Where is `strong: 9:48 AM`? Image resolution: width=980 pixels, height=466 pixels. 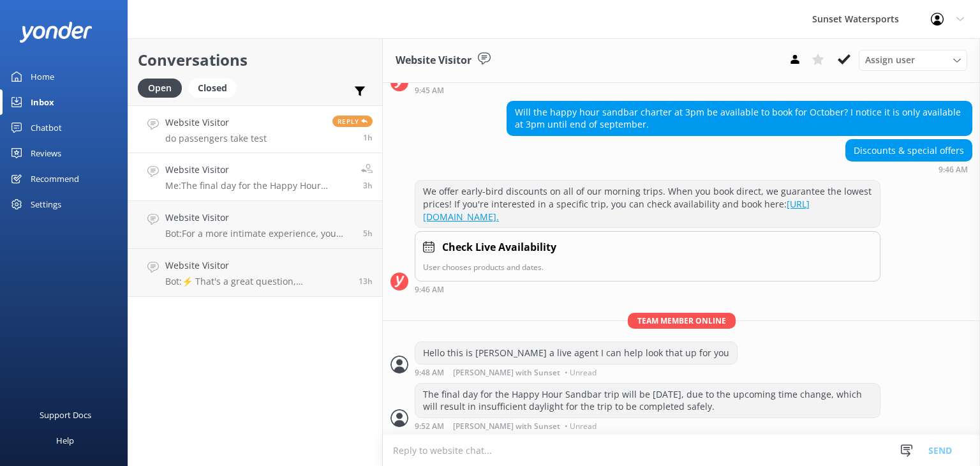 strong: 9:48 AM is located at coordinates (429, 373).